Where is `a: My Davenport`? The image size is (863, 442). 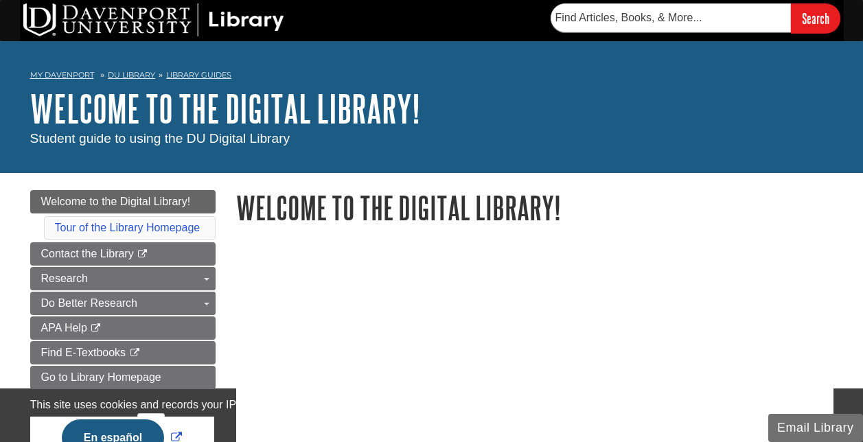
a: My Davenport is located at coordinates (62, 75).